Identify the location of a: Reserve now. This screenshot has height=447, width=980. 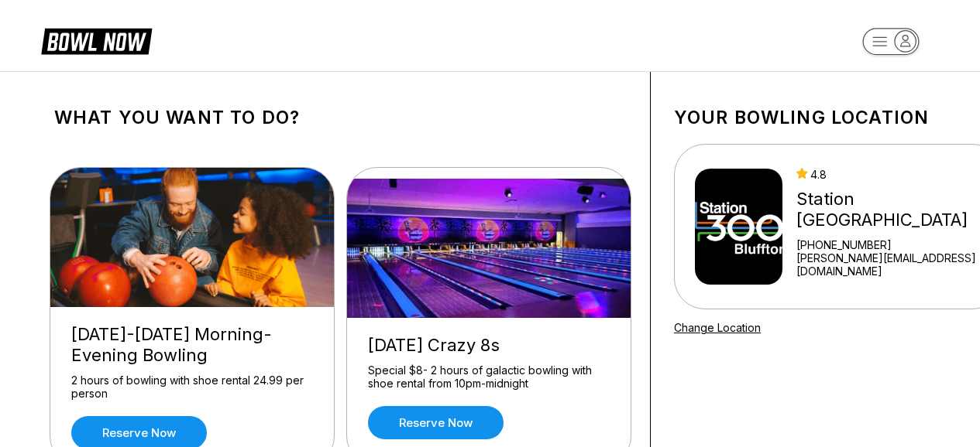
(435, 423).